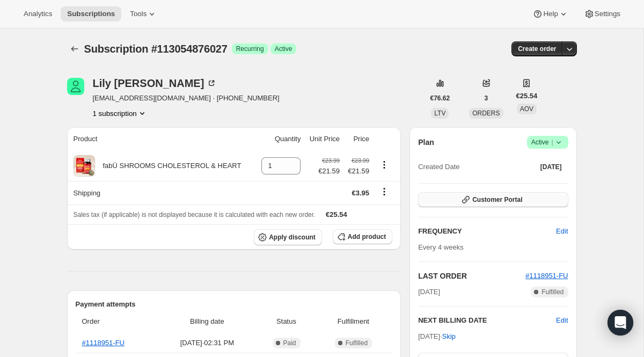  What do you see at coordinates (440, 98) in the screenshot?
I see `button: €76.62` at bounding box center [440, 98].